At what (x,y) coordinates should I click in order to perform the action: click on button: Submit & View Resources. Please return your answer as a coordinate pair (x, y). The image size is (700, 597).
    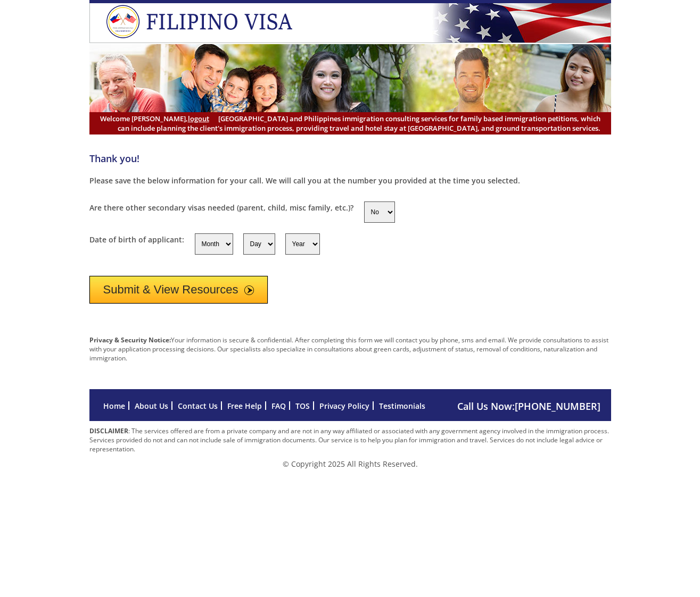
    Looking at the image, I should click on (179, 290).